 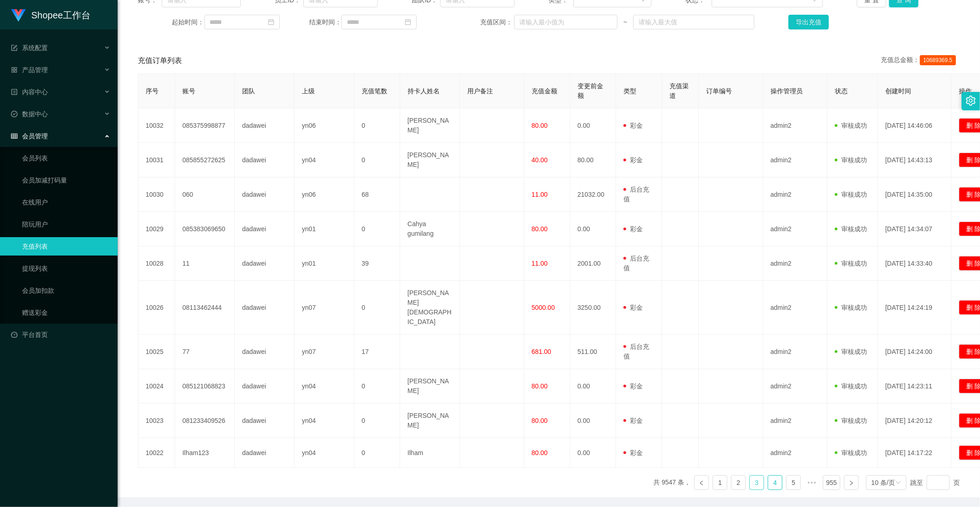 What do you see at coordinates (793, 483) in the screenshot?
I see `li: 5` at bounding box center [793, 483].